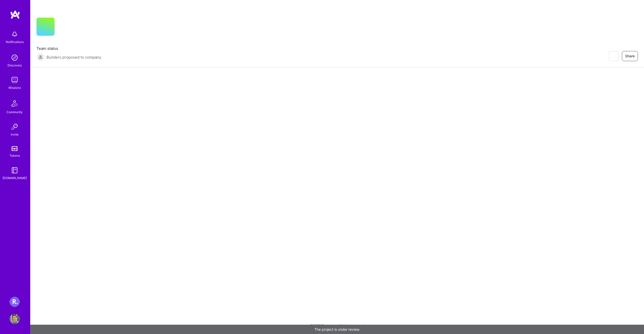  I want to click on img: Roger Healthcare: Team for Clinical Intake Platform, so click(15, 302).